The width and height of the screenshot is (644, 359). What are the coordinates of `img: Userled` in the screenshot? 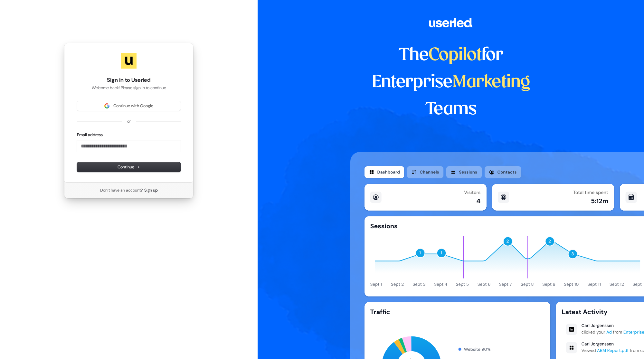 It's located at (129, 61).